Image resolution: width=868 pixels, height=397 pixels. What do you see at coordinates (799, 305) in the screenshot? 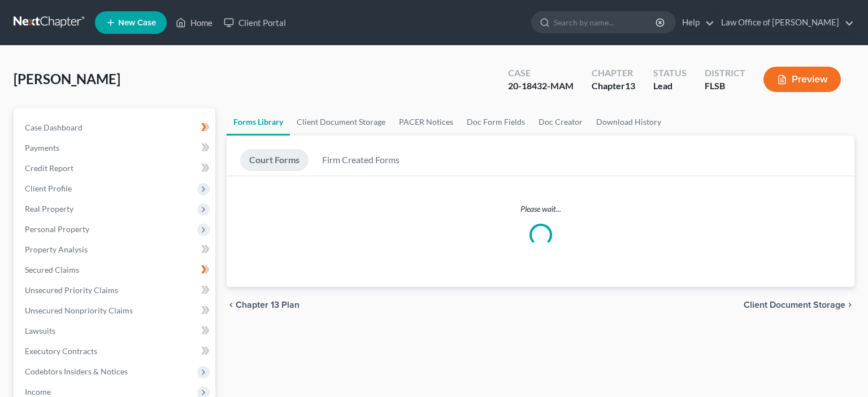
I see `button: Client Document Storage chevron_right` at bounding box center [799, 305].